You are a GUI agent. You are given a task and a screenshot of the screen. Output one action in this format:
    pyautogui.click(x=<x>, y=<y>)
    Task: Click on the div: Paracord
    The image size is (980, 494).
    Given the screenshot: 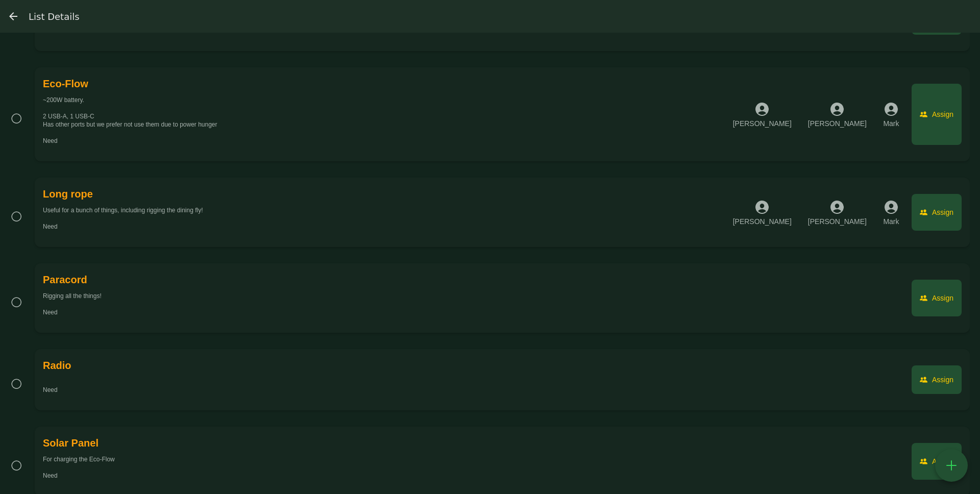 What is the action you would take?
    pyautogui.click(x=65, y=280)
    